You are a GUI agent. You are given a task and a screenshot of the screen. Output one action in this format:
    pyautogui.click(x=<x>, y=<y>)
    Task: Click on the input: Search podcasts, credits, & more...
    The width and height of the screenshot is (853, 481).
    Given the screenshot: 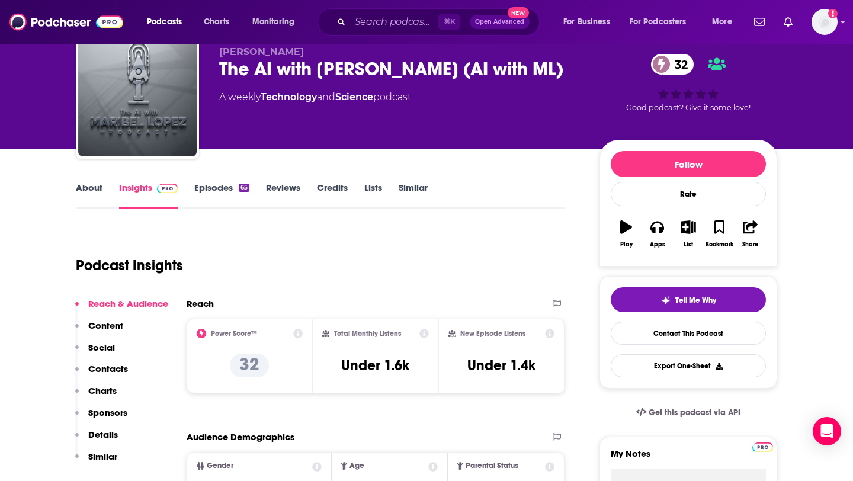 What is the action you would take?
    pyautogui.click(x=394, y=22)
    